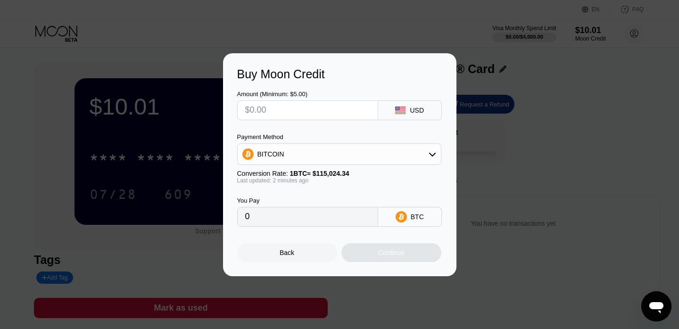  What do you see at coordinates (339, 181) in the screenshot?
I see `div: Last updated: 2 minutes ago` at bounding box center [339, 181].